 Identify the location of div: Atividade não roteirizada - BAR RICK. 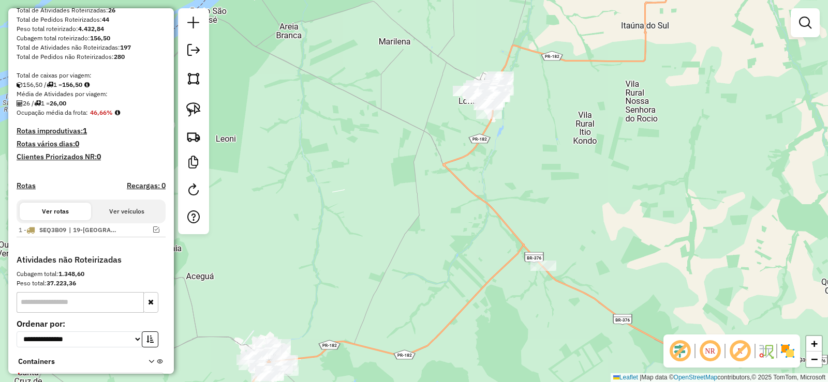
(476, 90).